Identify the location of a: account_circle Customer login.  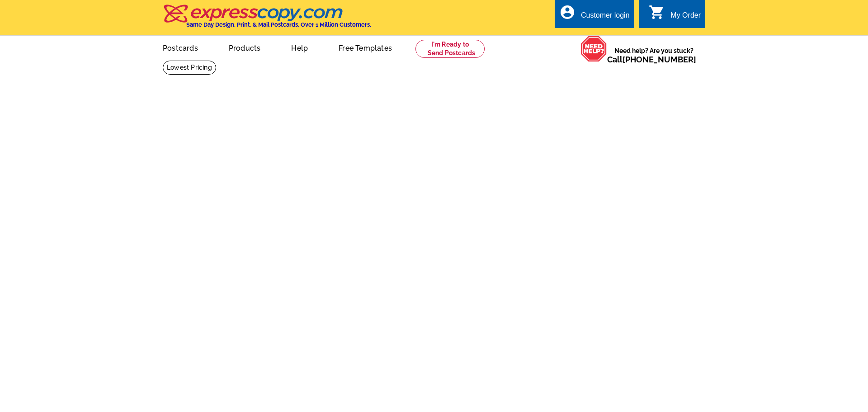
(594, 15).